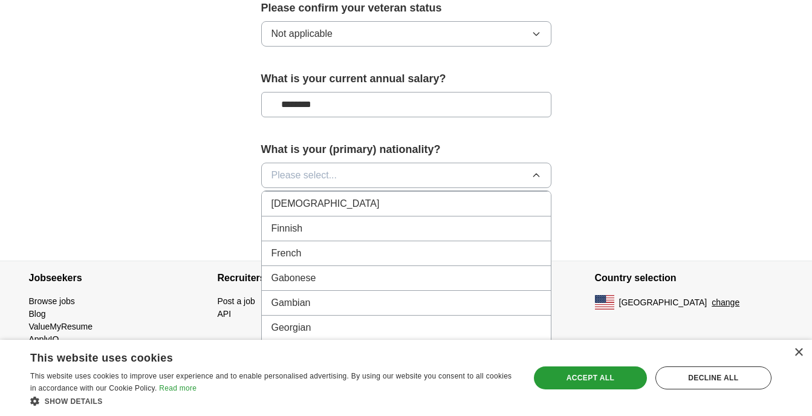  I want to click on label: What is your current annual salary?, so click(407, 79).